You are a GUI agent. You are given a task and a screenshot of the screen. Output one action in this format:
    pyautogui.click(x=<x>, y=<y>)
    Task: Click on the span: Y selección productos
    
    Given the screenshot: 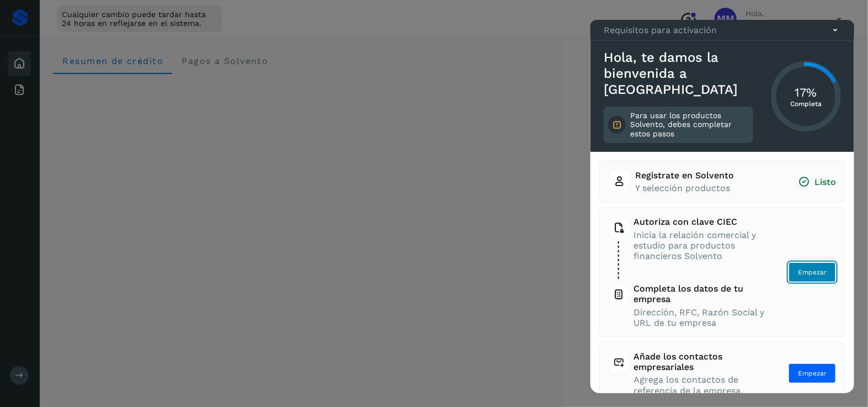 What is the action you would take?
    pyautogui.click(x=685, y=187)
    